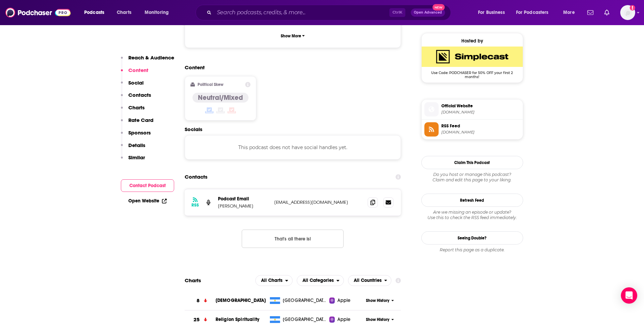 The height and width of the screenshot is (324, 644). I want to click on span: Podcasts, so click(94, 13).